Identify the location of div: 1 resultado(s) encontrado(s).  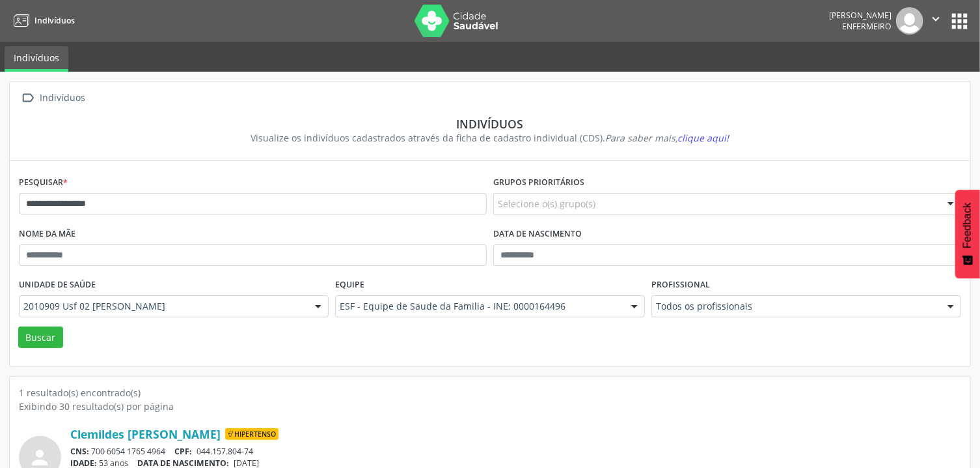
(490, 392).